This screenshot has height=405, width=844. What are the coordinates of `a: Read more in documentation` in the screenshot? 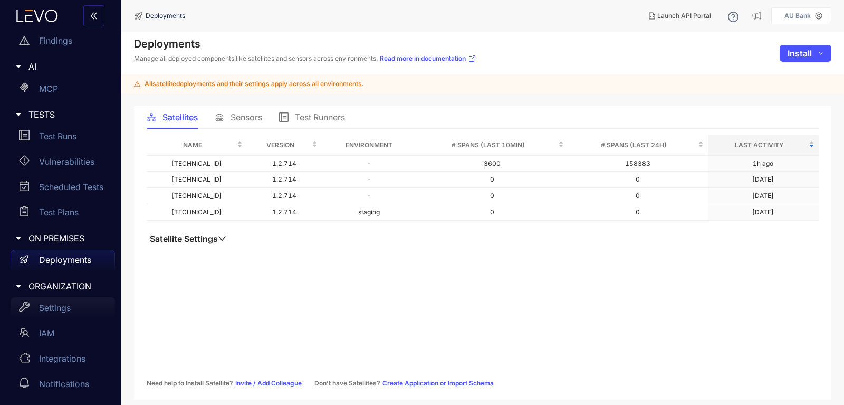 It's located at (428, 59).